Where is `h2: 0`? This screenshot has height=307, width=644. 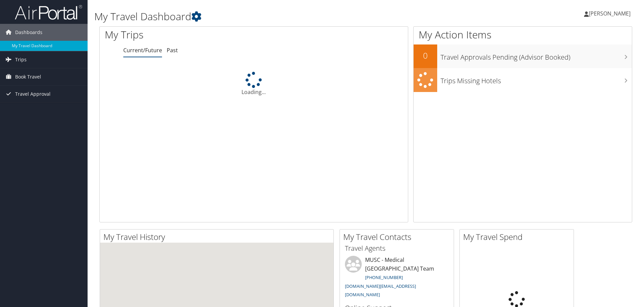
h2: 0 is located at coordinates (425, 56).